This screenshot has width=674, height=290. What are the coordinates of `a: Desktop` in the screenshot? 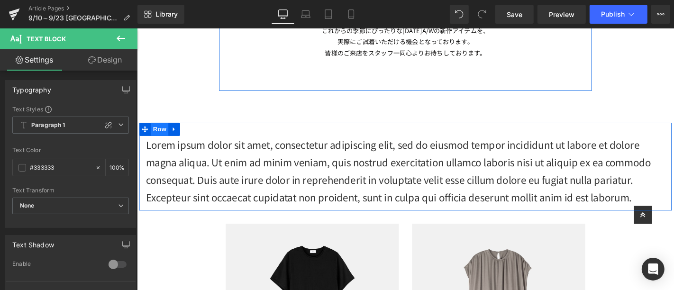 It's located at (283, 14).